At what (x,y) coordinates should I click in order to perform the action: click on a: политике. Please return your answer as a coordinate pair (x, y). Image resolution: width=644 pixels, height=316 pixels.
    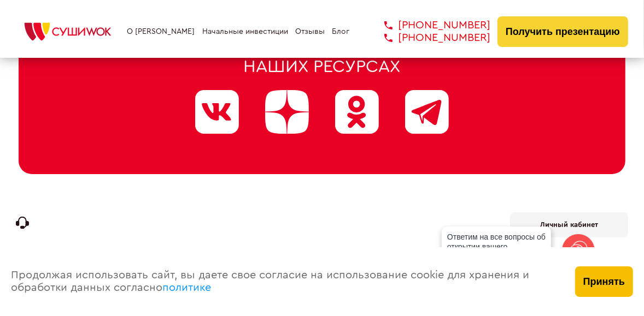
    Looking at the image, I should click on (186, 288).